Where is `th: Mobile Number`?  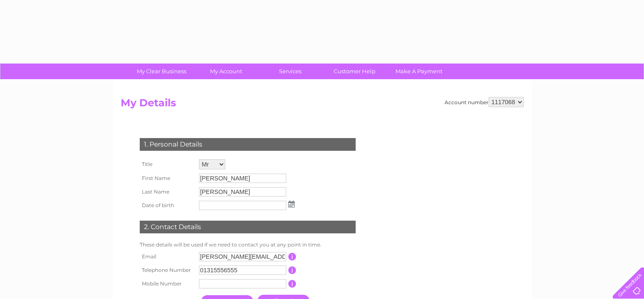
th: Mobile Number is located at coordinates (167, 284).